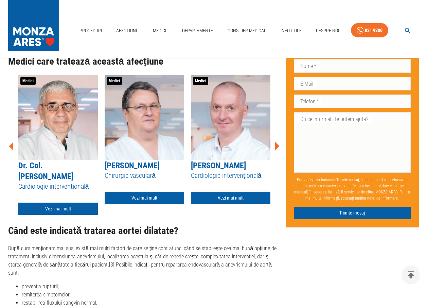 This screenshot has width=427, height=308. I want to click on button: delete, so click(410, 274).